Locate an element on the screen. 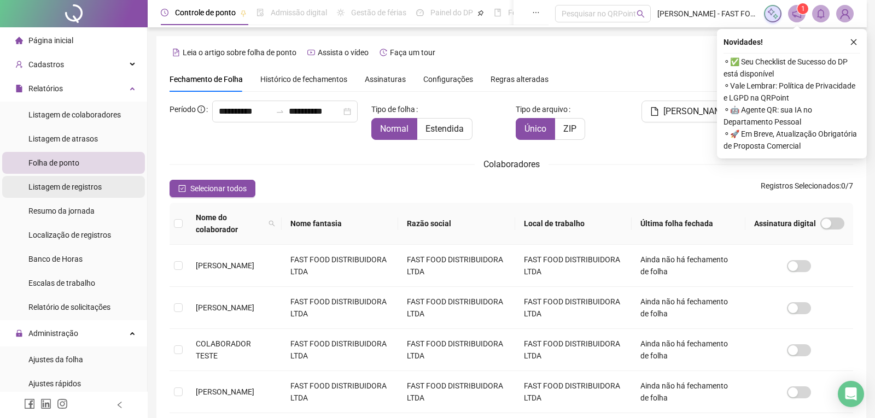 The image size is (875, 418). span: Colaboradores is located at coordinates (511, 164).